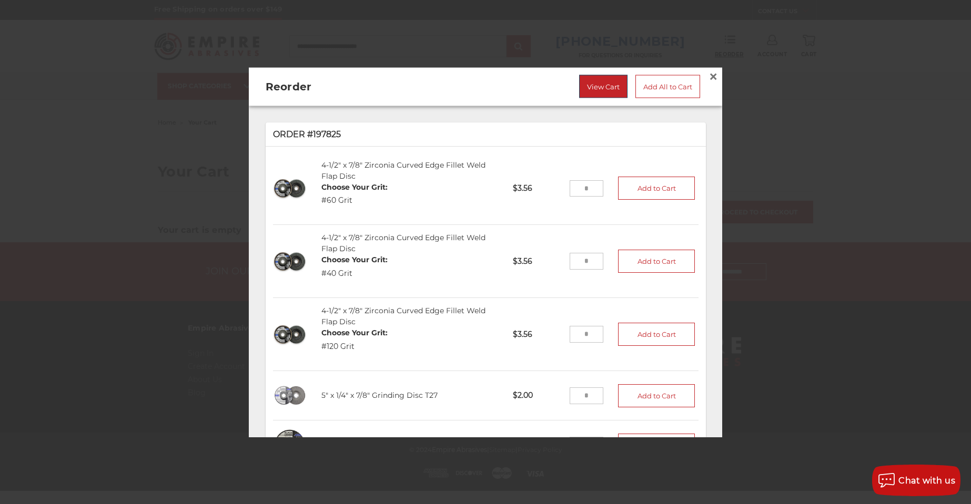 This screenshot has height=504, width=971. I want to click on dd: #120 Grit, so click(355, 347).